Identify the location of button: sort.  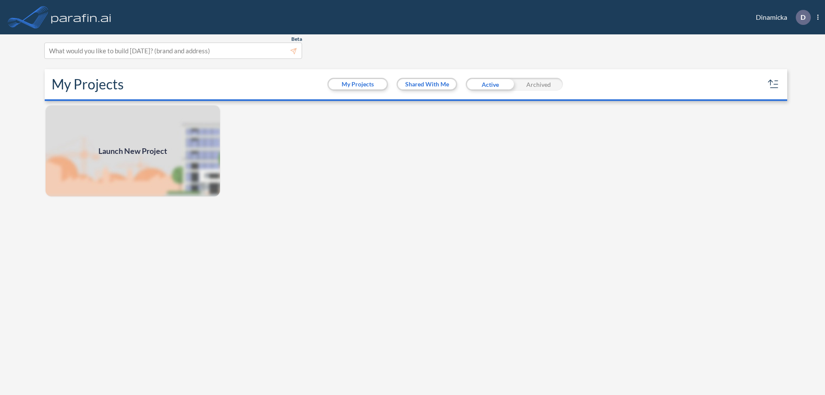
(774, 84).